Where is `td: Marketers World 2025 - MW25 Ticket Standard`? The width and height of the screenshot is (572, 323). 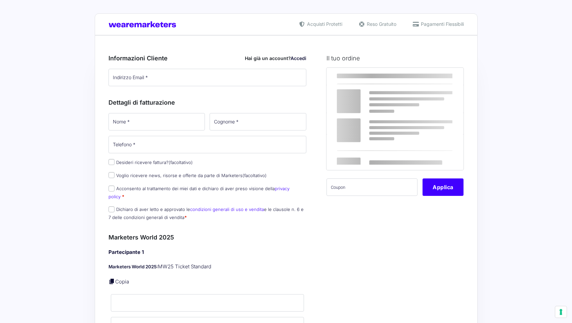 td: Marketers World 2025 - MW25 Ticket Standard is located at coordinates (369, 99).